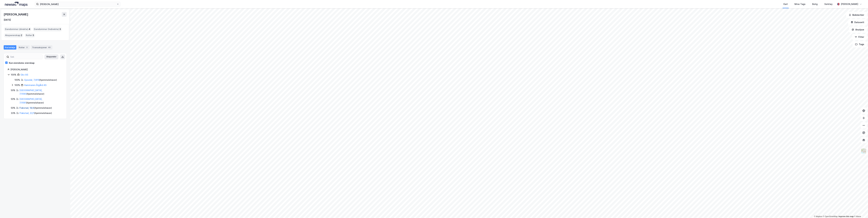 This screenshot has width=868, height=218. Describe the element at coordinates (829, 4) in the screenshot. I see `div: Verktøy` at that location.